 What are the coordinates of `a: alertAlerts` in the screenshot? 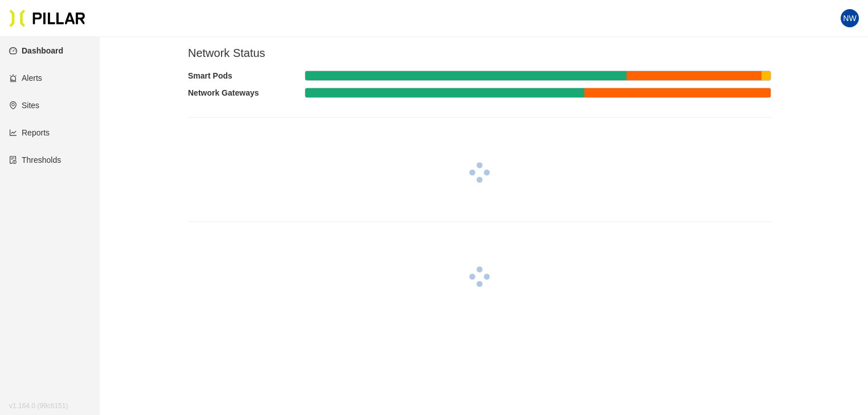 It's located at (26, 78).